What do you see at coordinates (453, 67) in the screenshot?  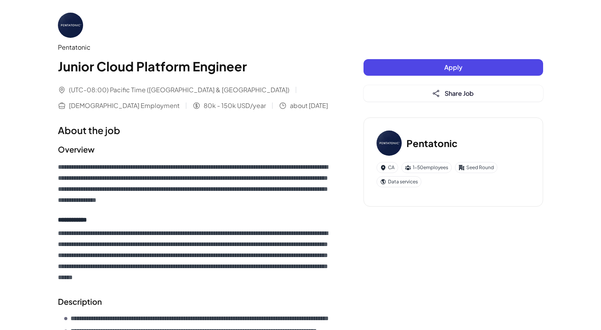 I see `span: Apply` at bounding box center [453, 67].